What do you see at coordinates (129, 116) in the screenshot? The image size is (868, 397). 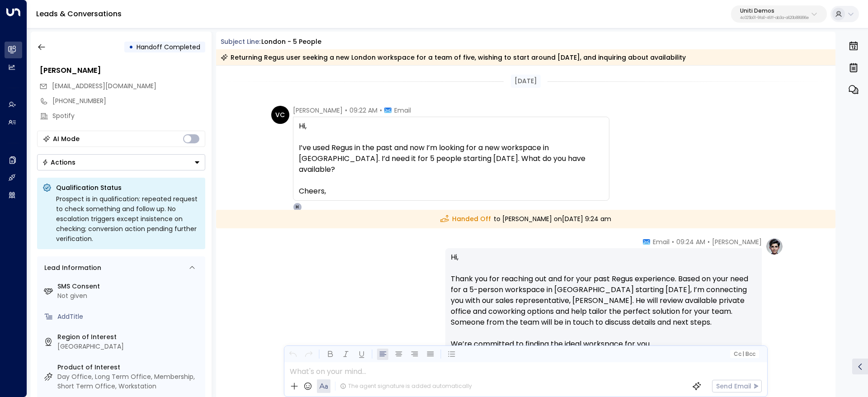 I see `div: Spotify` at bounding box center [129, 116].